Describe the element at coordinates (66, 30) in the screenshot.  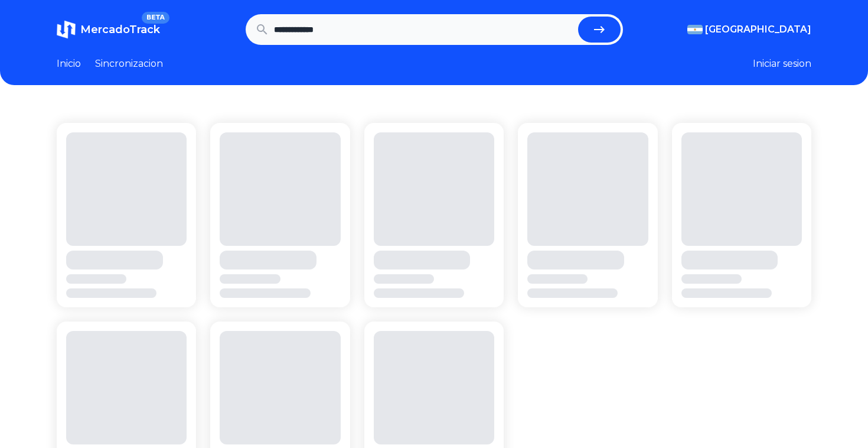
I see `img: MercadoTrack` at that location.